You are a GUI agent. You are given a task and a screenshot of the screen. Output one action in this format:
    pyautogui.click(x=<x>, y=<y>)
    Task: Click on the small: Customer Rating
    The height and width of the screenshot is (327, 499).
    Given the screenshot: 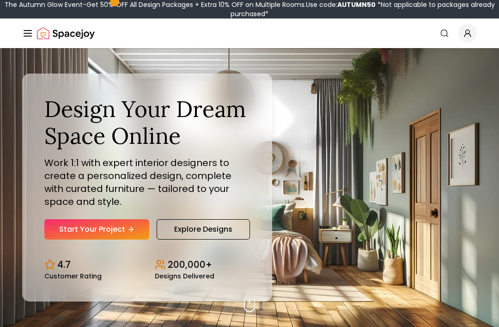 What is the action you would take?
    pyautogui.click(x=73, y=276)
    